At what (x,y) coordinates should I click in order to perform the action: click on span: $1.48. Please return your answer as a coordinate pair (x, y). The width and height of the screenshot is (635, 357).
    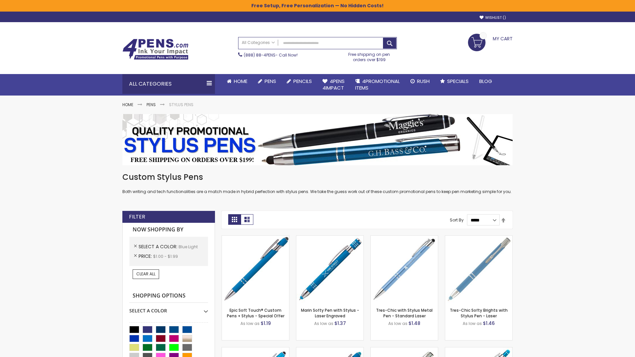
    Looking at the image, I should click on (415, 324).